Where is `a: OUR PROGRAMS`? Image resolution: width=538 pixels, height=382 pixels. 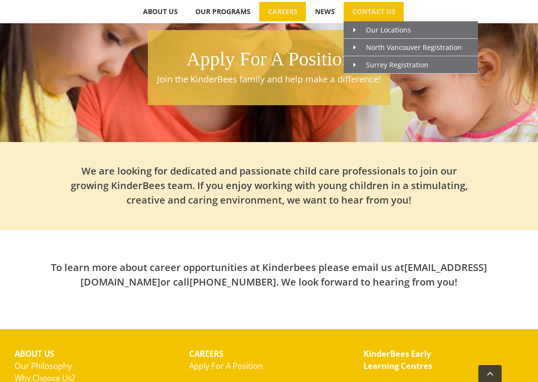
a: OUR PROGRAMS is located at coordinates (223, 12).